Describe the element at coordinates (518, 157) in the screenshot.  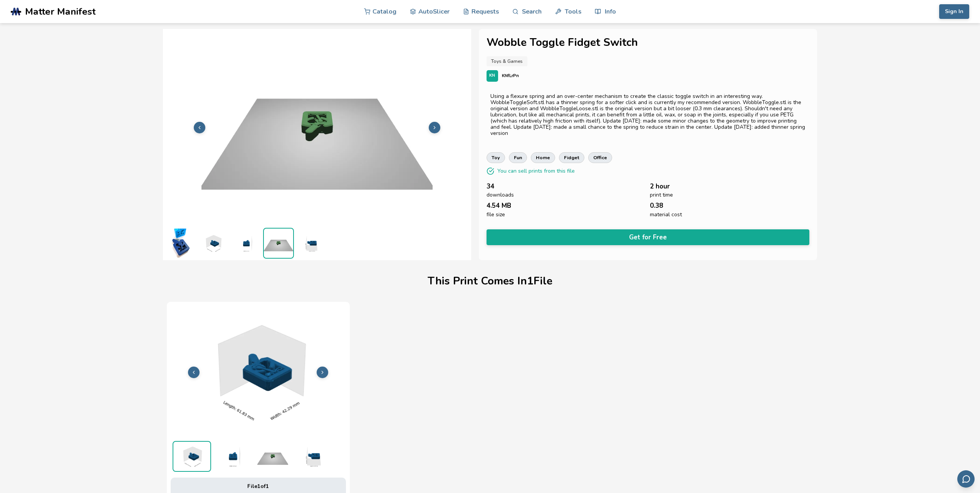
I see `a: fun` at that location.